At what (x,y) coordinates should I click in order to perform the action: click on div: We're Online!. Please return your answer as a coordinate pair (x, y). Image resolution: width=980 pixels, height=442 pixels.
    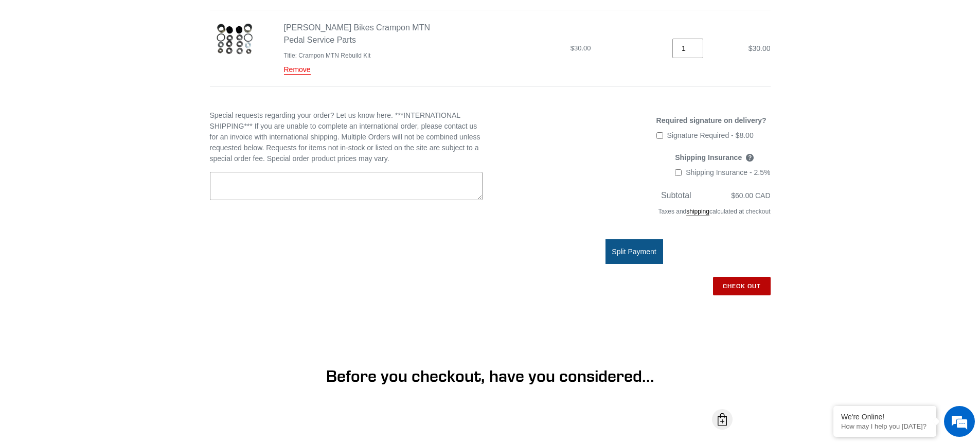
    Looking at the image, I should click on (885, 416).